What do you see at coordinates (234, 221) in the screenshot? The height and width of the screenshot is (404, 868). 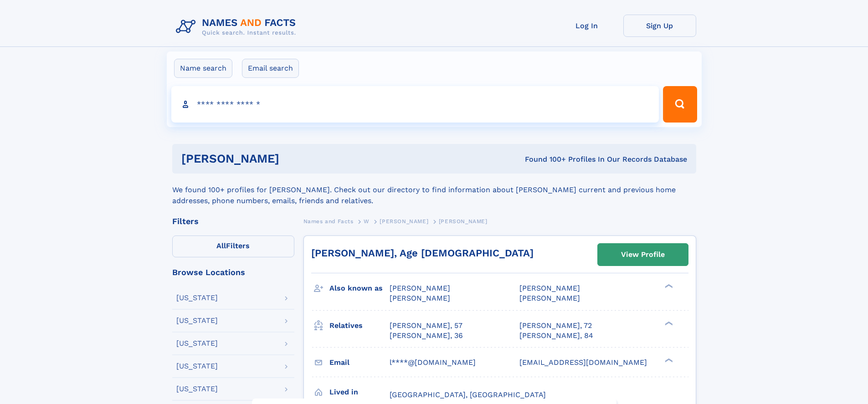 I see `div: Filters` at bounding box center [234, 221].